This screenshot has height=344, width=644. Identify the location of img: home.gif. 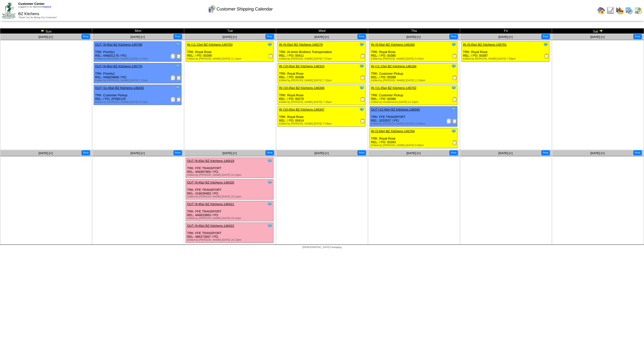
(601, 11).